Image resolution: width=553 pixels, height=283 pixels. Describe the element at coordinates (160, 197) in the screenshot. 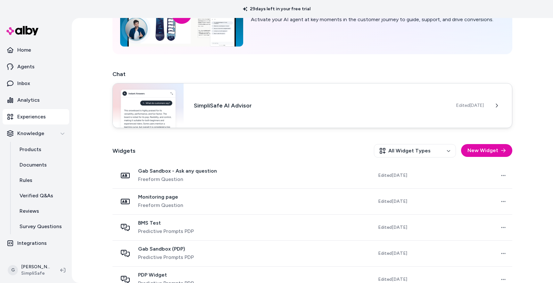

I see `span: Monitoring page` at that location.